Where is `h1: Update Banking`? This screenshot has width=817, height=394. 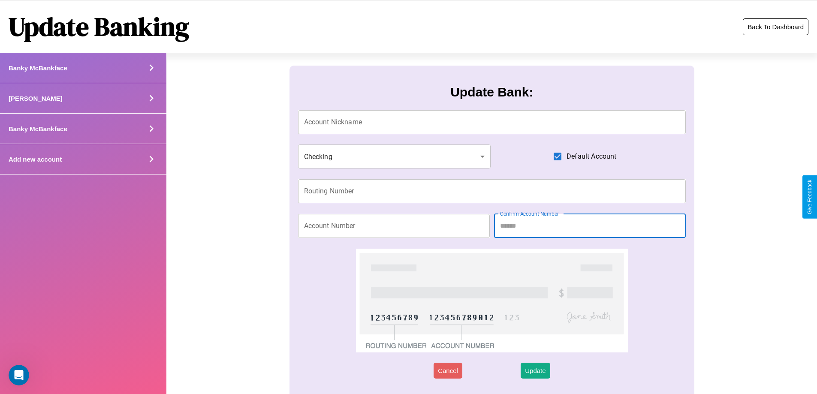
h1: Update Banking is located at coordinates (99, 27).